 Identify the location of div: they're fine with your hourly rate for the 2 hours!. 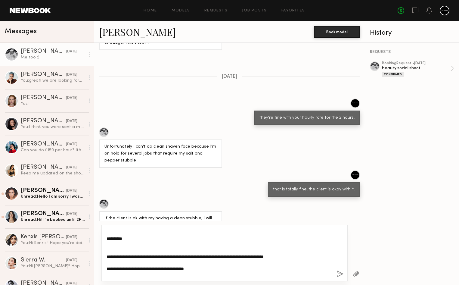
(307, 118).